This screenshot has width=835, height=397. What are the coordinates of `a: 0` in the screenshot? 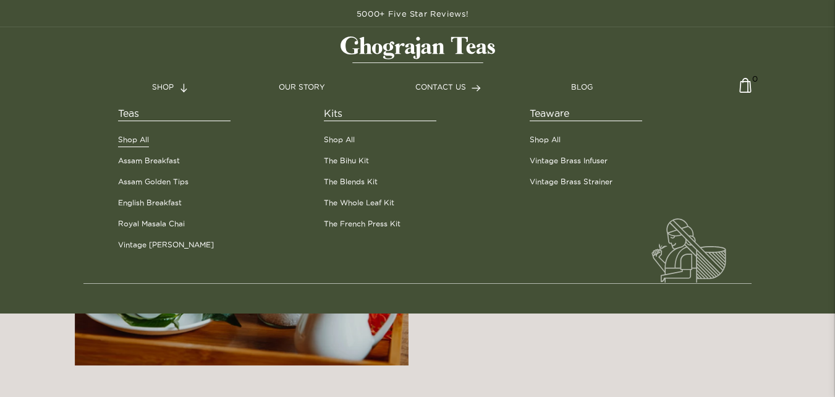 It's located at (746, 90).